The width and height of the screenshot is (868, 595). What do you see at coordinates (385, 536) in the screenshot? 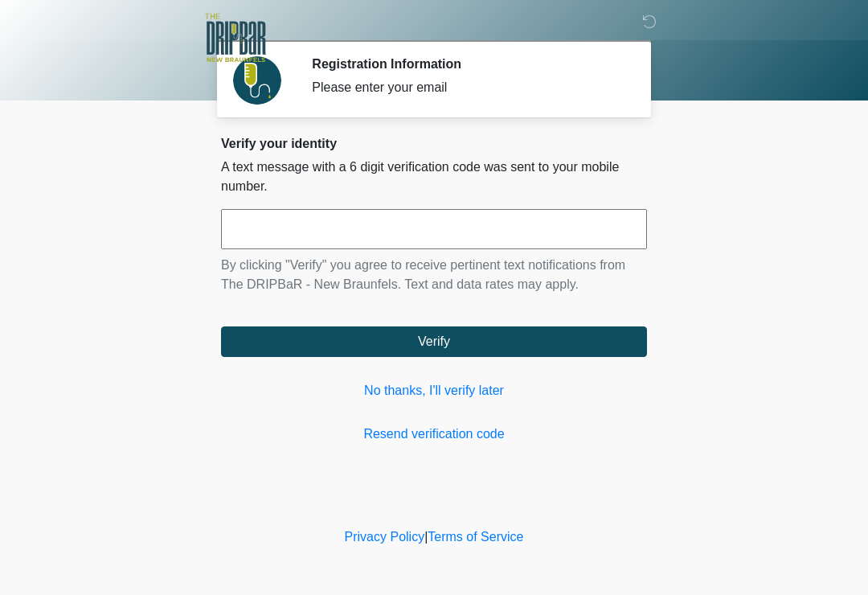
I see `a: Privacy Policy` at bounding box center [385, 536].